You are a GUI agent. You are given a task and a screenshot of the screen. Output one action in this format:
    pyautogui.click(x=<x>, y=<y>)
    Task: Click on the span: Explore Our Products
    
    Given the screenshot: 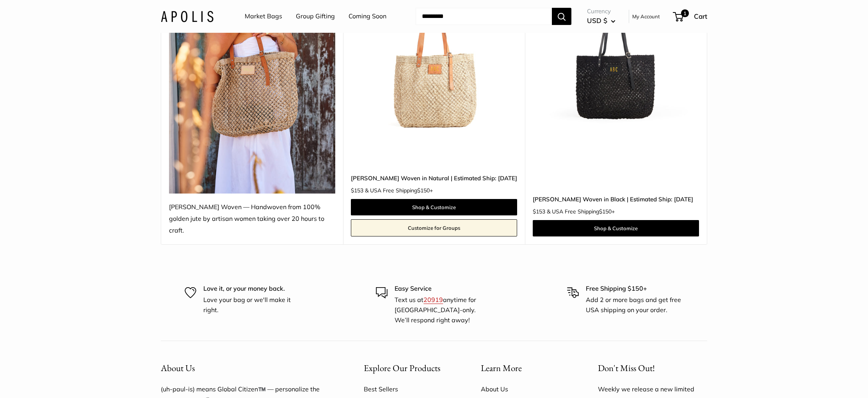 What is the action you would take?
    pyautogui.click(x=402, y=368)
    